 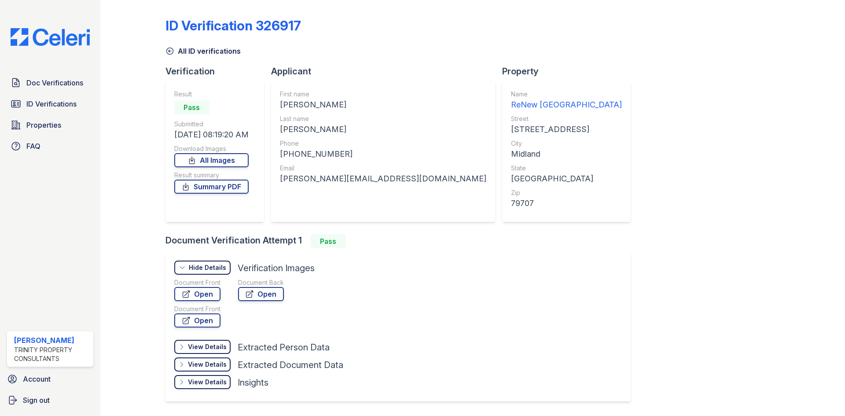 What do you see at coordinates (233, 26) in the screenshot?
I see `div: ID Verification 326917` at bounding box center [233, 26].